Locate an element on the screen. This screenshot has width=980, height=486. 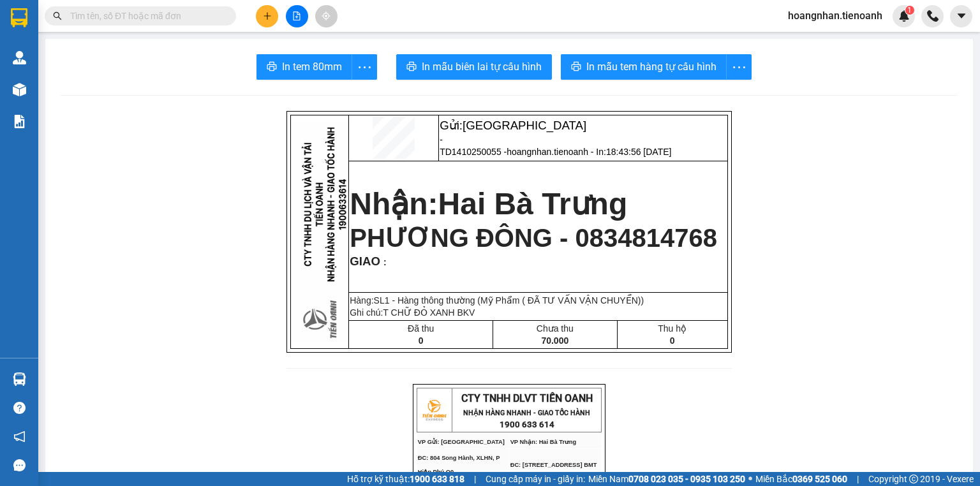
span: 1 is located at coordinates (910, 10).